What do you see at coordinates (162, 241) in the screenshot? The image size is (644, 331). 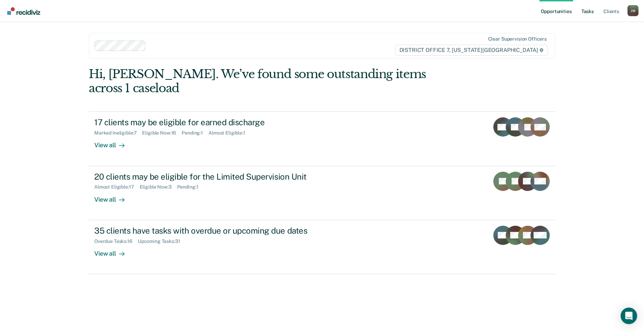 I see `div: Upcoming Tasks : 31` at bounding box center [162, 241].